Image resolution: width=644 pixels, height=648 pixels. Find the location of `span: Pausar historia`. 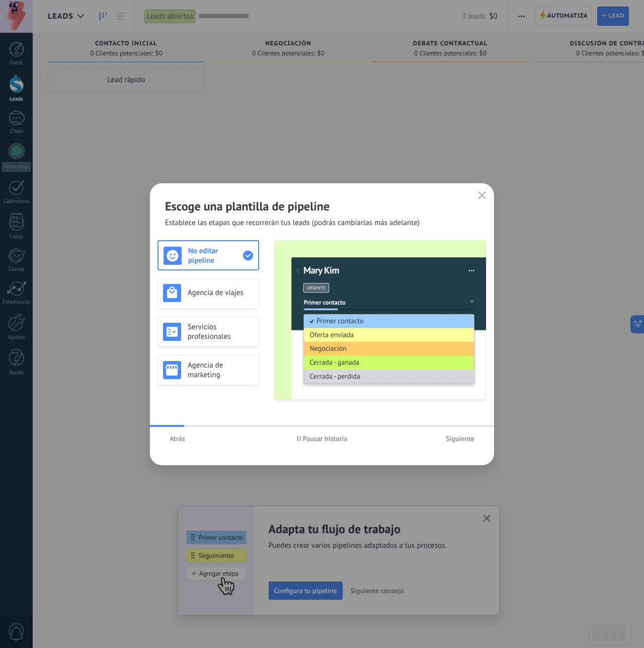

span: Pausar historia is located at coordinates (325, 438).